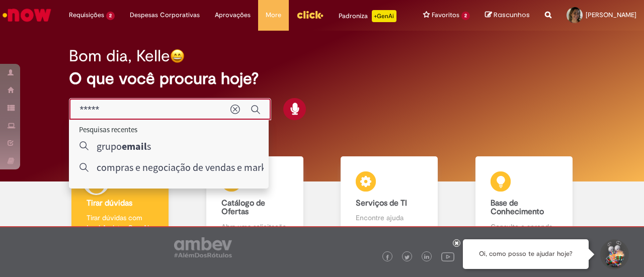 The image size is (644, 277). Describe the element at coordinates (389, 199) in the screenshot. I see `a: Serviços de TI Encontre ajuda` at that location.